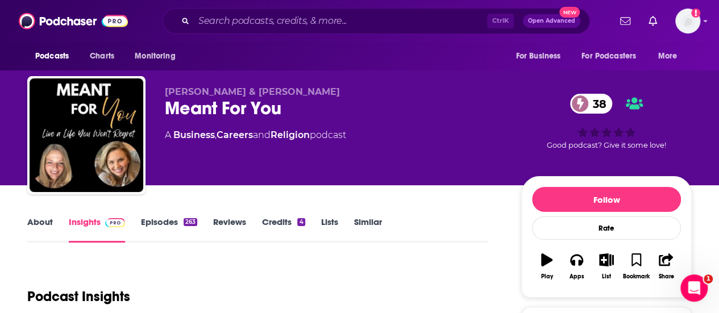  What do you see at coordinates (255, 135) in the screenshot?
I see `div: A podcast` at bounding box center [255, 135].